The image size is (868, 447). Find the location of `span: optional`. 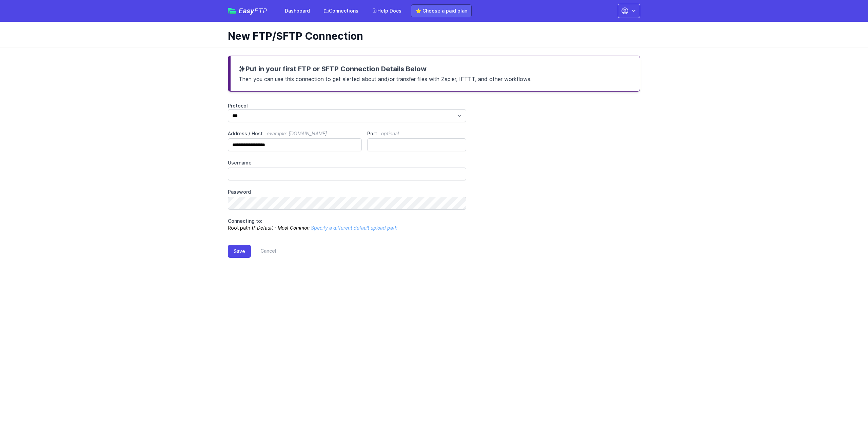

span: optional is located at coordinates (390, 133).